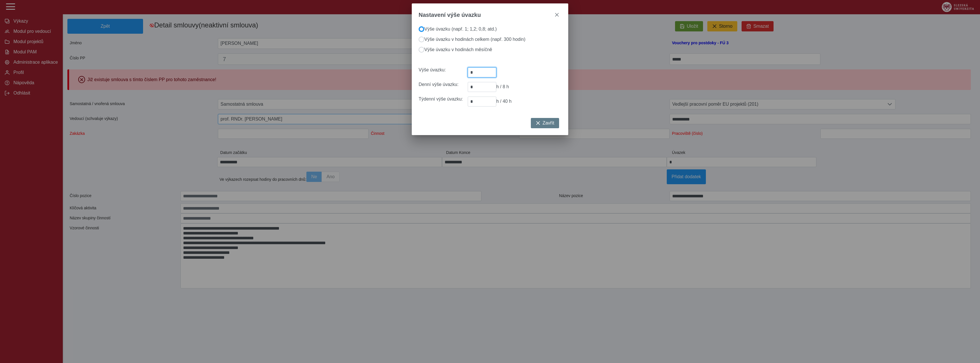 The height and width of the screenshot is (363, 980). Describe the element at coordinates (441, 72) in the screenshot. I see `div: Výše úvazku:` at that location.